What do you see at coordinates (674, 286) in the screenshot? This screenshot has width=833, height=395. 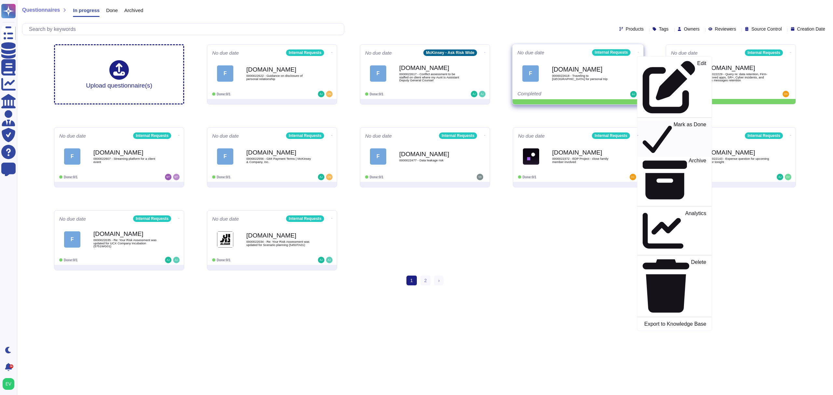 I see `a: Delete` at bounding box center [674, 286].